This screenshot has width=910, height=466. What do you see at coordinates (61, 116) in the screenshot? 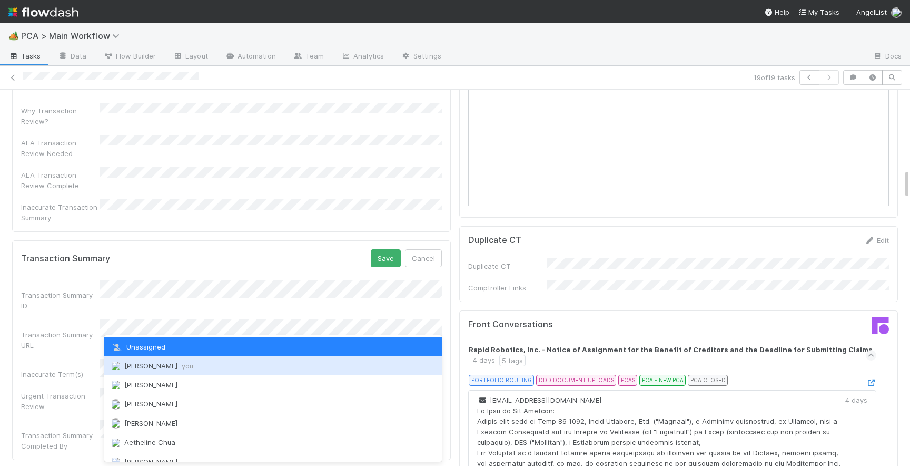
I see `div: Why Transaction Review?` at bounding box center [61, 116].